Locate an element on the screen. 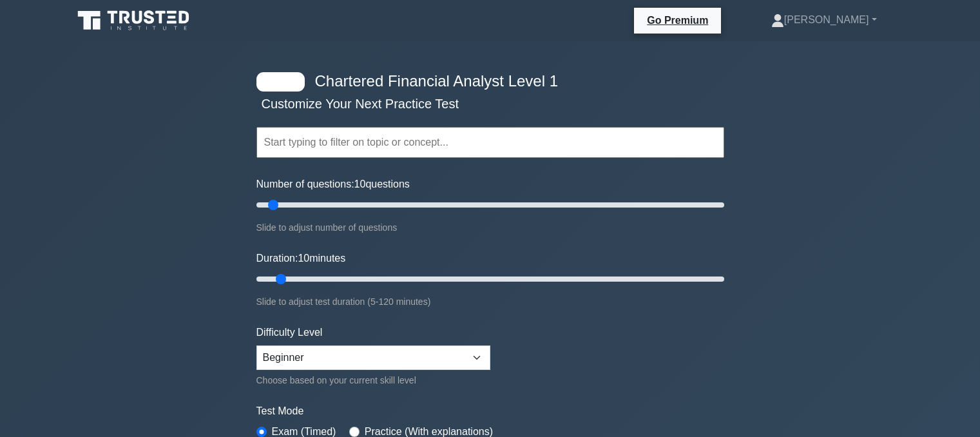 The height and width of the screenshot is (437, 980). label: Test Mode is located at coordinates (490, 411).